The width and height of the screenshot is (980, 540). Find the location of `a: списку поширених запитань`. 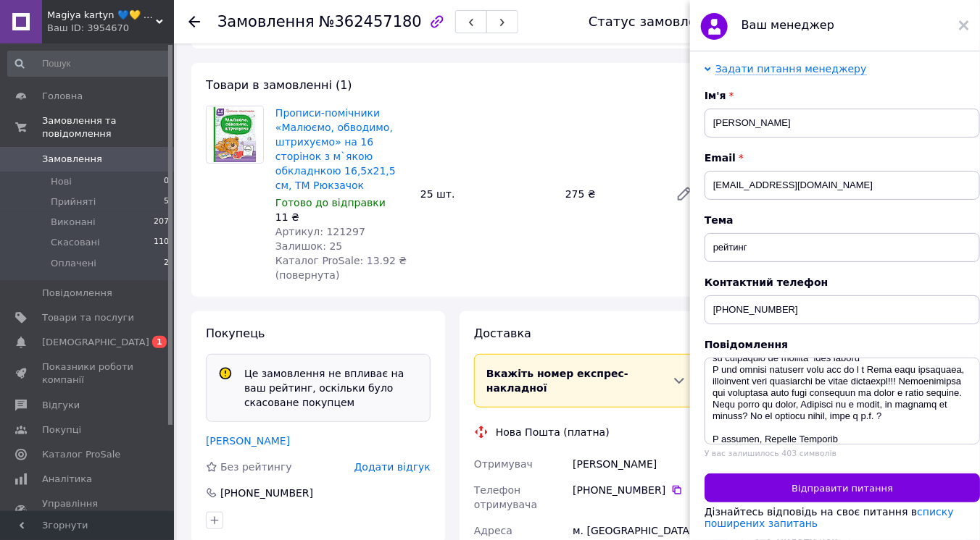

a: списку поширених запитань is located at coordinates (829, 518).